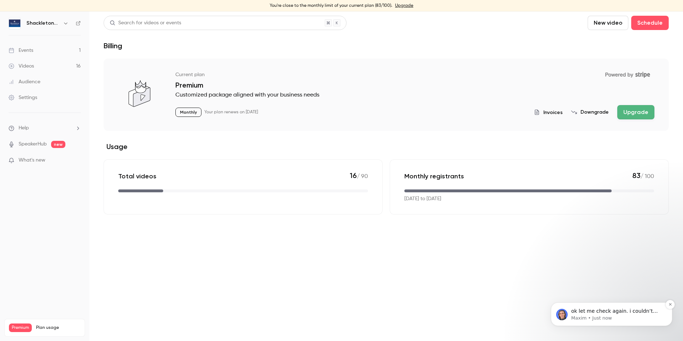 Image resolution: width=683 pixels, height=341 pixels. What do you see at coordinates (650, 23) in the screenshot?
I see `button: Schedule` at bounding box center [650, 23].